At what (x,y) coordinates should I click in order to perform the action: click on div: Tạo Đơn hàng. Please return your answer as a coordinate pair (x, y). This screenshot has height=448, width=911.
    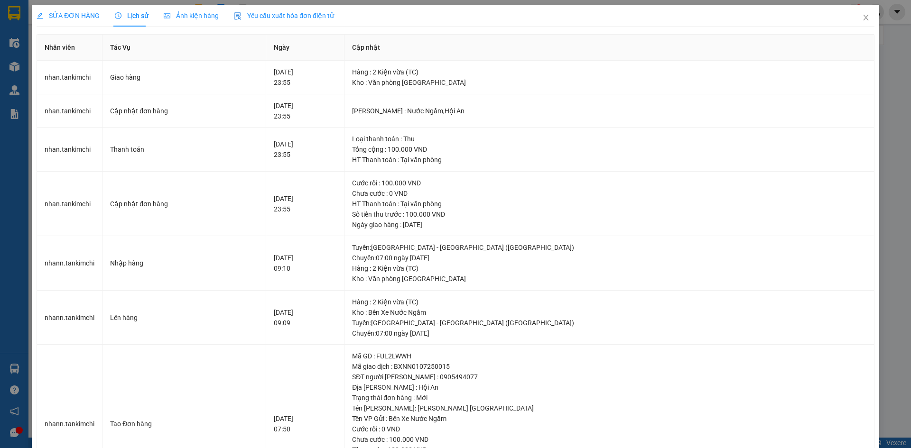
    Looking at the image, I should click on (184, 424).